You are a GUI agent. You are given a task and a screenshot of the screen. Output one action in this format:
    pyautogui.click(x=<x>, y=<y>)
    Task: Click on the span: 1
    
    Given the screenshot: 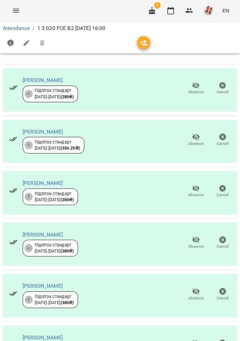 What is the action you would take?
    pyautogui.click(x=157, y=5)
    